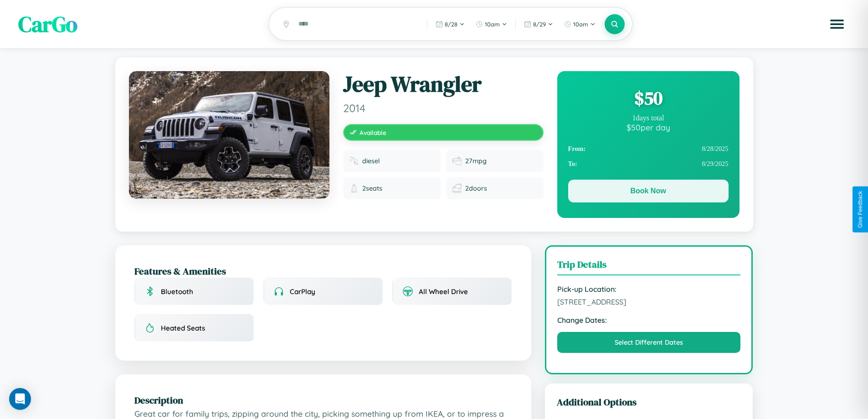 This screenshot has height=419, width=868. I want to click on div: $ 50 per day, so click(648, 127).